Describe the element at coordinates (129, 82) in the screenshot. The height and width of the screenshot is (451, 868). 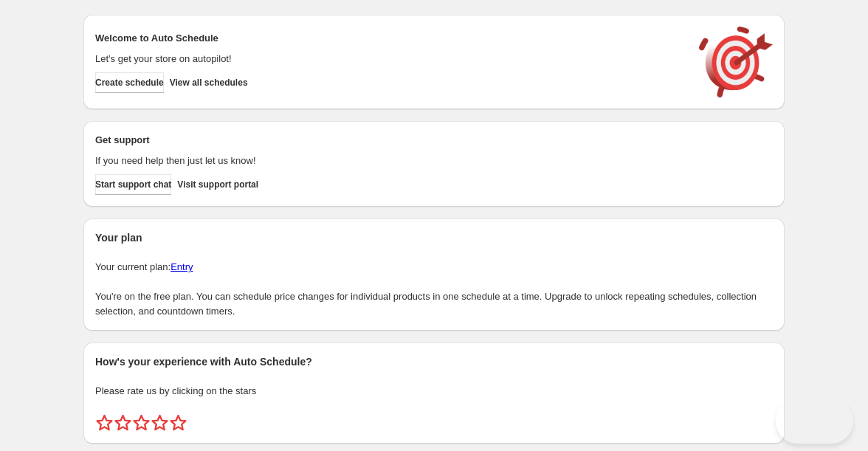
I see `button: Create schedule` at that location.